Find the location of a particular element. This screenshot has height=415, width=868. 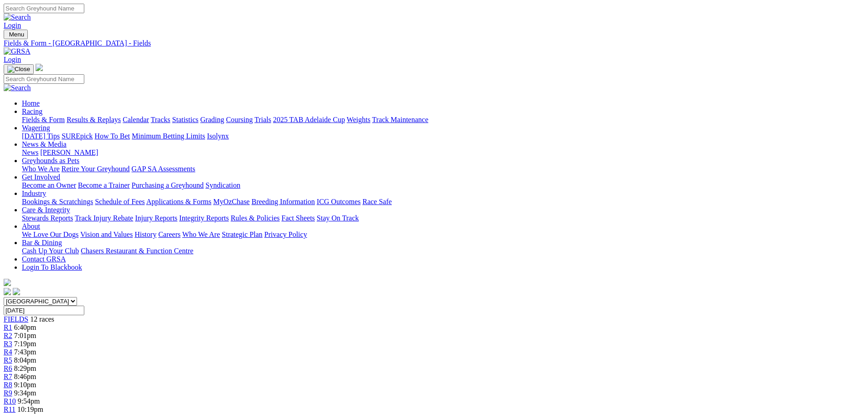

a: History is located at coordinates (146, 234).